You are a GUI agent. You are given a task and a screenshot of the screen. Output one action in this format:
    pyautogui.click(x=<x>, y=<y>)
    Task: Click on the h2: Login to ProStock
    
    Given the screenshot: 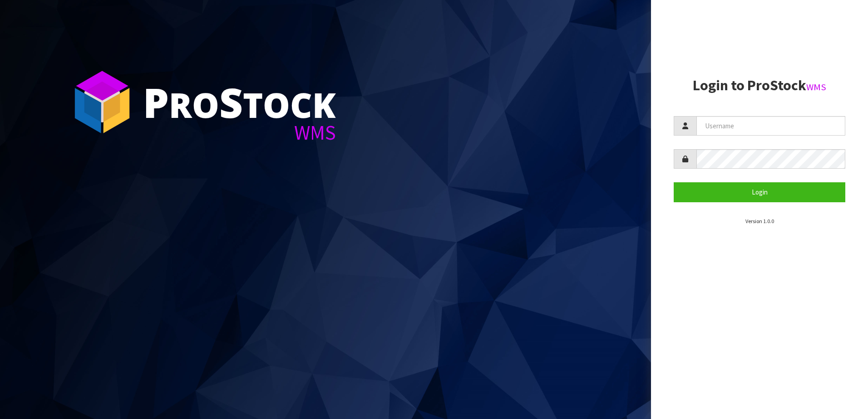 What is the action you would take?
    pyautogui.click(x=759, y=85)
    